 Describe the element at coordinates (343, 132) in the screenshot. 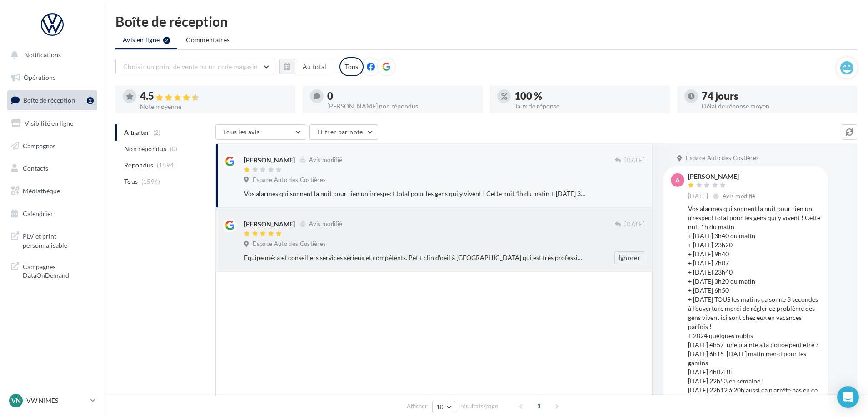

I see `button: Filtrer par note` at that location.